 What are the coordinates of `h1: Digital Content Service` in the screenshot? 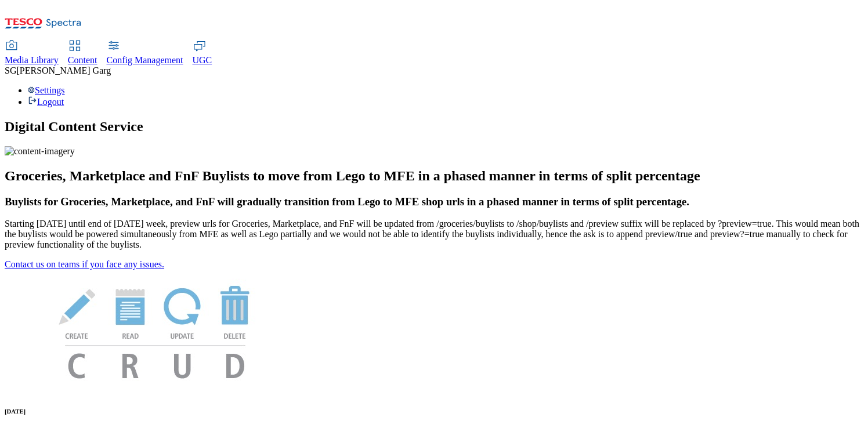 It's located at (434, 126).